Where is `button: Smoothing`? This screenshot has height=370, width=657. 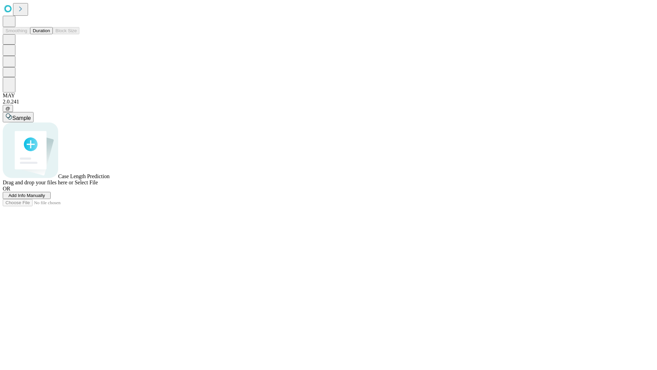 button: Smoothing is located at coordinates (16, 30).